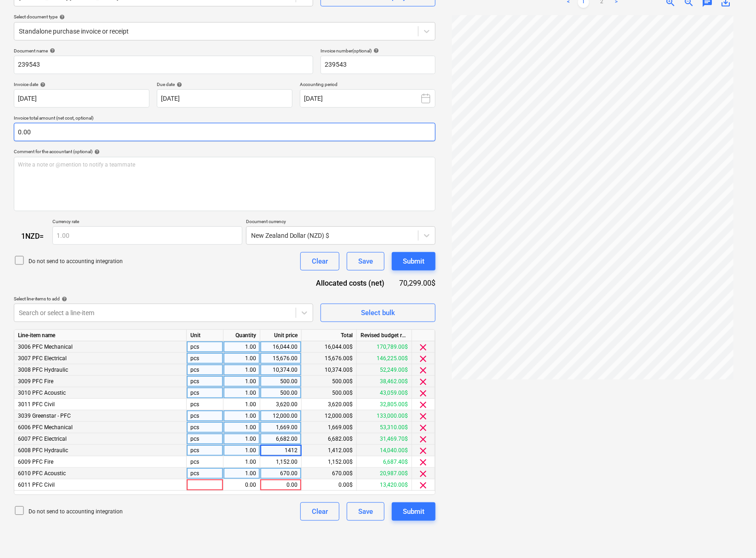 The width and height of the screenshot is (756, 558). I want to click on span: 6007 PFC Electrical, so click(42, 439).